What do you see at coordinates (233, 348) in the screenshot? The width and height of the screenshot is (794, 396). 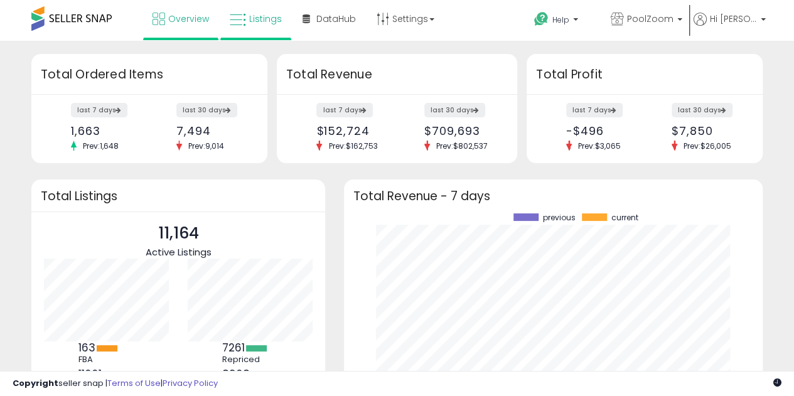 I see `b: 7261` at bounding box center [233, 348].